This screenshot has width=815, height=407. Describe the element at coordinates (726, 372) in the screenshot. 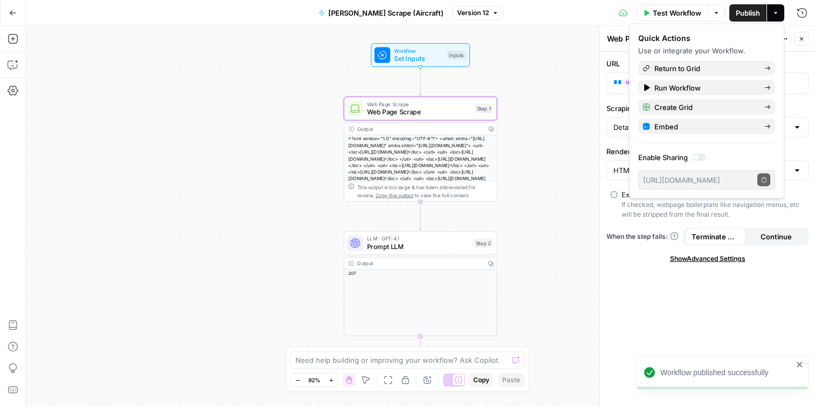

I see `div: Workflow published successfully` at that location.